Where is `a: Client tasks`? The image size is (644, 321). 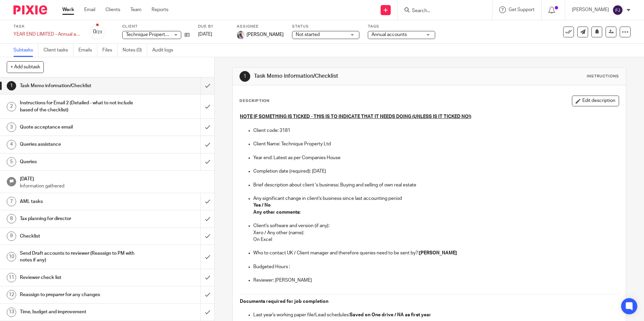
a: Client tasks is located at coordinates (58, 50).